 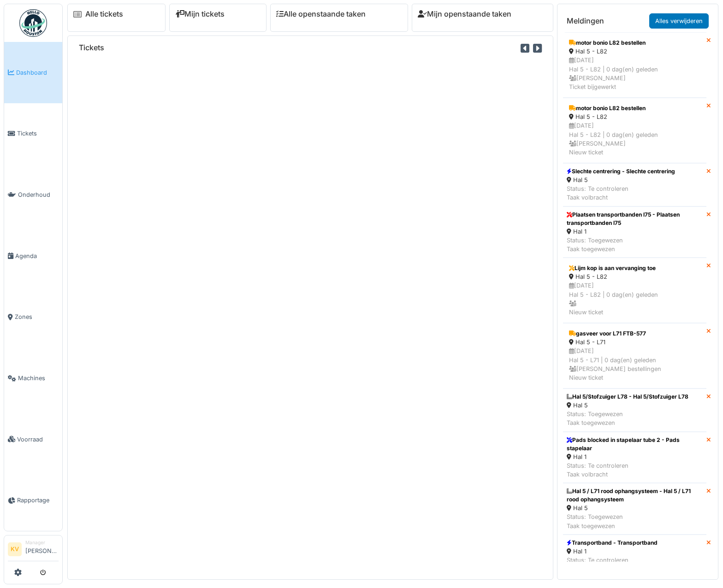 I want to click on a: Alles verwijderen, so click(x=679, y=21).